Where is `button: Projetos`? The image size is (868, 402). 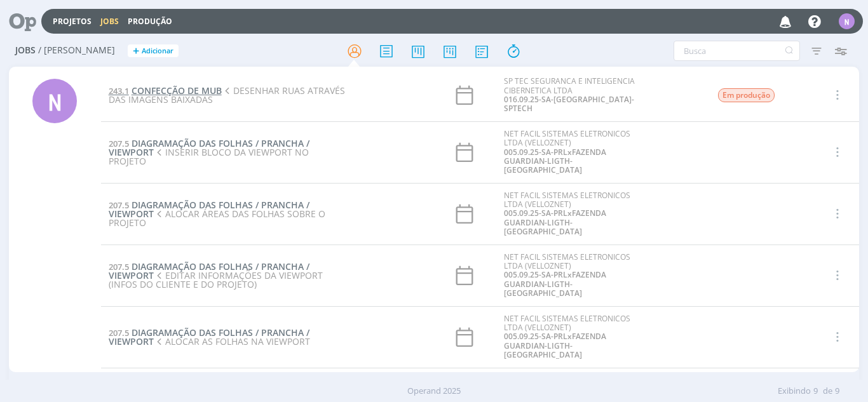
button: Projetos is located at coordinates (72, 21).